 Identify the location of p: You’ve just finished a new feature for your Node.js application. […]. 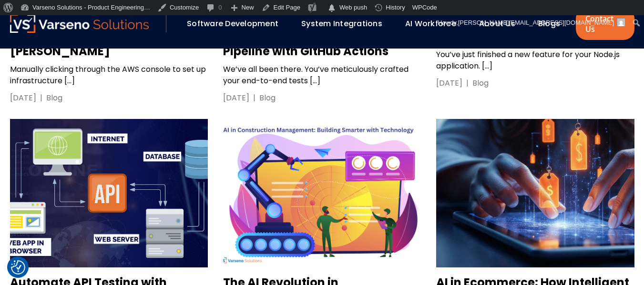
(534, 61).